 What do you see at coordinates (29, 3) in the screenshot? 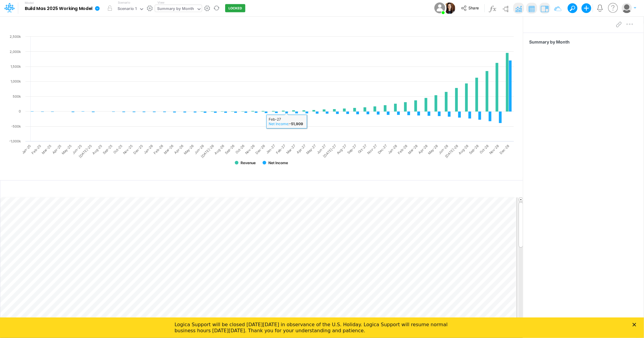
I see `label: Model` at bounding box center [29, 3].